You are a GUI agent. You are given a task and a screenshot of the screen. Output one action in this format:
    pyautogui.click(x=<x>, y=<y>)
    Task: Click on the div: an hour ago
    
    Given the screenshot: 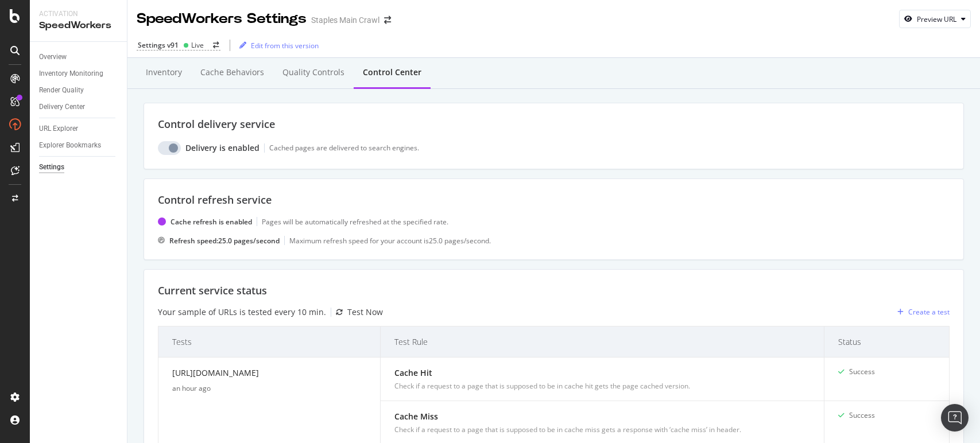 What is the action you would take?
    pyautogui.click(x=269, y=388)
    